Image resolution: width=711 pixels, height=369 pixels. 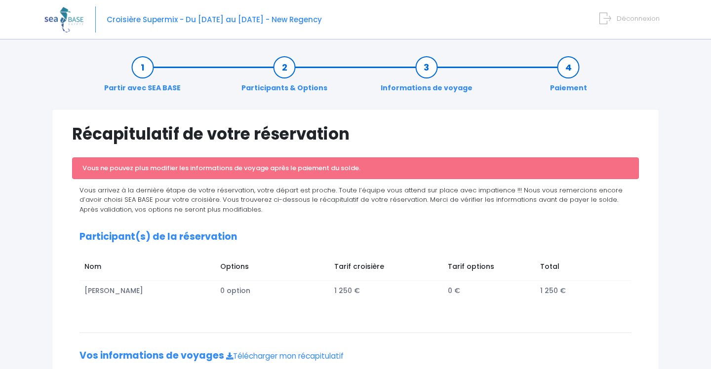 I want to click on td: Nom, so click(x=147, y=269).